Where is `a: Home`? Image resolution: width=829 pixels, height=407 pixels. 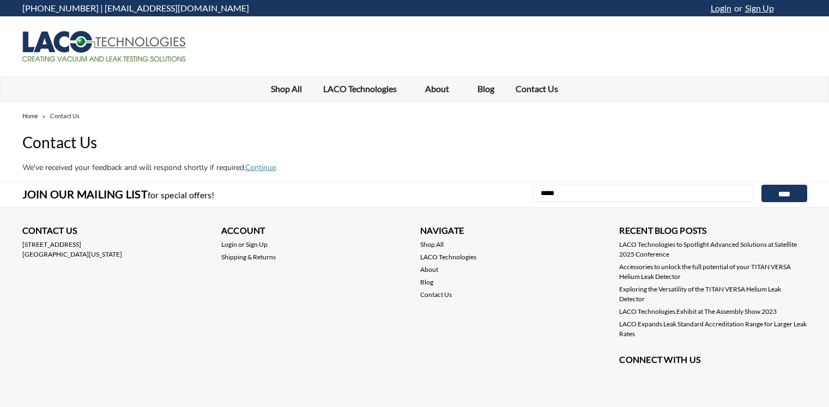 a: Home is located at coordinates (30, 116).